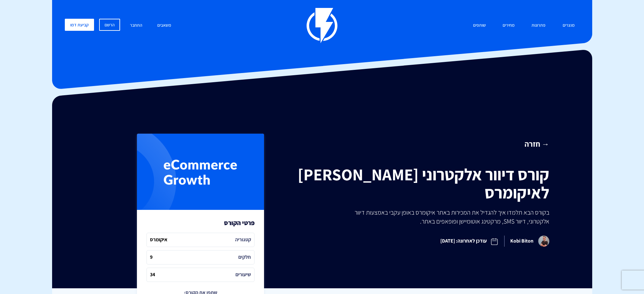 The width and height of the screenshot is (644, 294). I want to click on a: משאבים, so click(164, 25).